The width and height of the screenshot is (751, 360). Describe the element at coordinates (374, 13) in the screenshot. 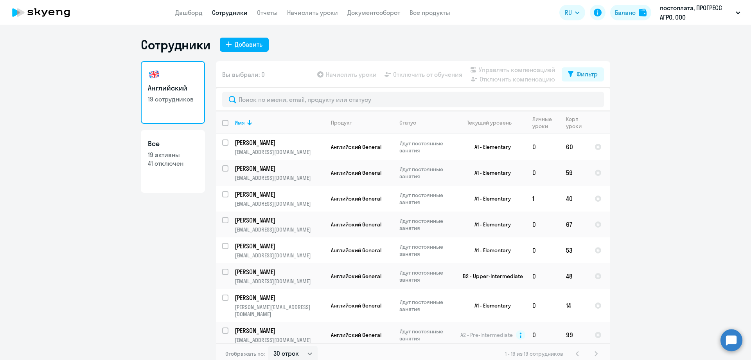

I see `a: Документооборот` at that location.